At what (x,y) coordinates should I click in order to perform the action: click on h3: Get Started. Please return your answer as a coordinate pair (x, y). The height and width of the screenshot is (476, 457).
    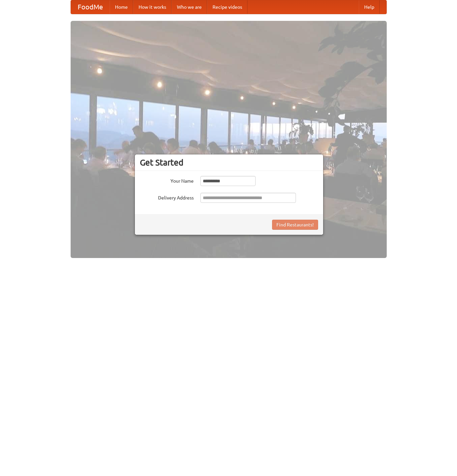
    Looking at the image, I should click on (229, 162).